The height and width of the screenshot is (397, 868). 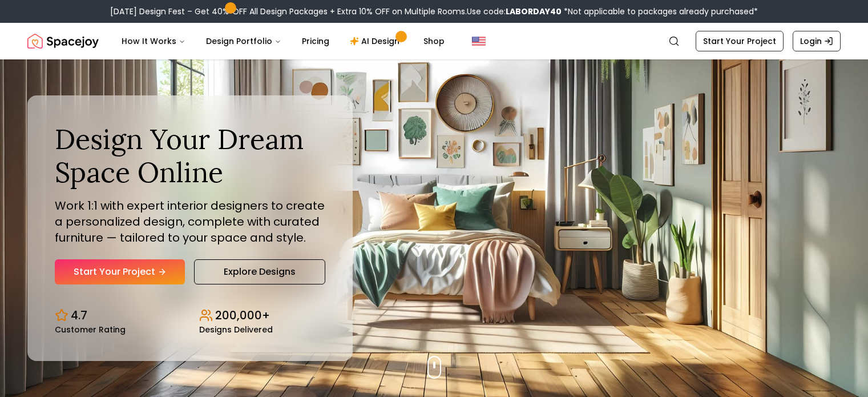 I want to click on h1: Design Your Dream Space Online, so click(x=190, y=155).